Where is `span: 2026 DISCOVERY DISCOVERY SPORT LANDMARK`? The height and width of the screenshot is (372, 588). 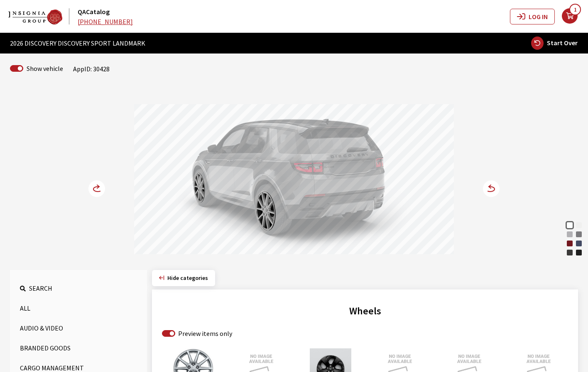
span: 2026 DISCOVERY DISCOVERY SPORT LANDMARK is located at coordinates (78, 43).